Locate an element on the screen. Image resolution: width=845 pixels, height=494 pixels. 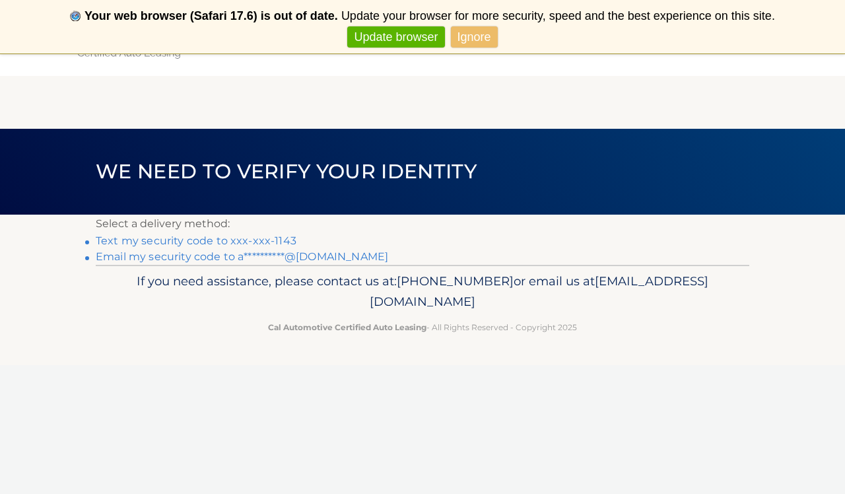
span: Update your browser for more security, speed and the best experience on this site. is located at coordinates (558, 16).